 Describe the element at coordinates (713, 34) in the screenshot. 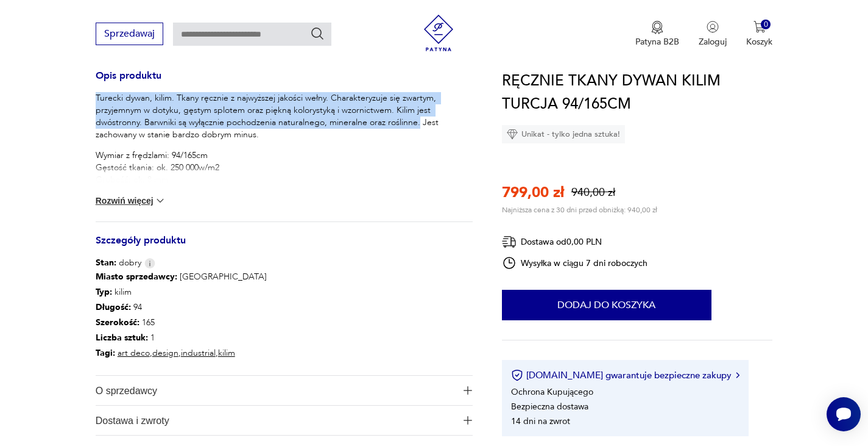

I see `button: Zaloguj` at that location.